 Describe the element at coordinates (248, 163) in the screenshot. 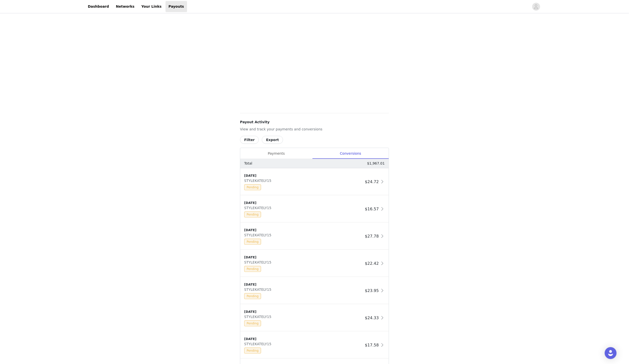

I see `p: Total` at that location.